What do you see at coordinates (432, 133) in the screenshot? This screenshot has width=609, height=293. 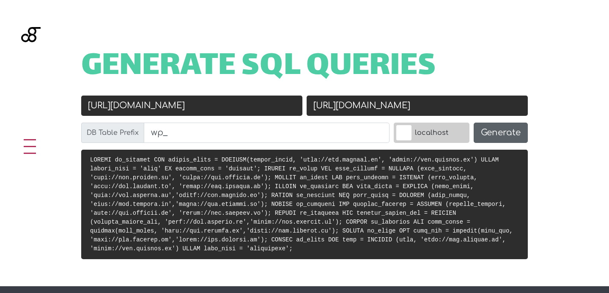 I see `label: localhost` at bounding box center [432, 133].